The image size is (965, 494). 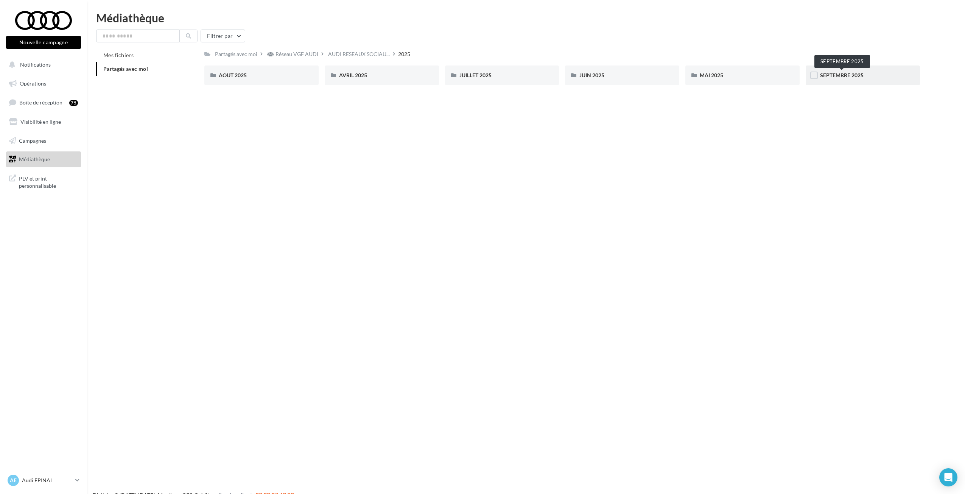 What do you see at coordinates (48, 181) in the screenshot?
I see `span: PLV et print personnalisable` at bounding box center [48, 181].